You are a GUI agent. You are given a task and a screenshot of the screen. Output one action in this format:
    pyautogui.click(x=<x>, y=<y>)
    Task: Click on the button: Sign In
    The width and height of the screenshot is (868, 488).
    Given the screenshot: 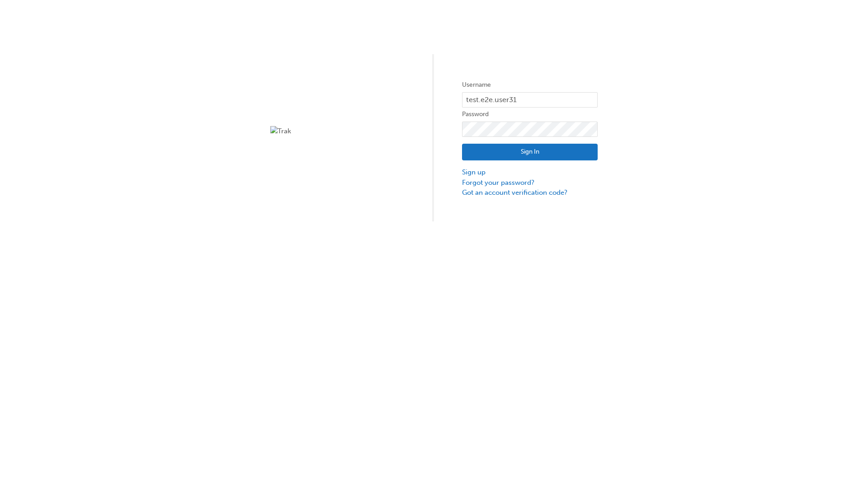 What is the action you would take?
    pyautogui.click(x=530, y=152)
    